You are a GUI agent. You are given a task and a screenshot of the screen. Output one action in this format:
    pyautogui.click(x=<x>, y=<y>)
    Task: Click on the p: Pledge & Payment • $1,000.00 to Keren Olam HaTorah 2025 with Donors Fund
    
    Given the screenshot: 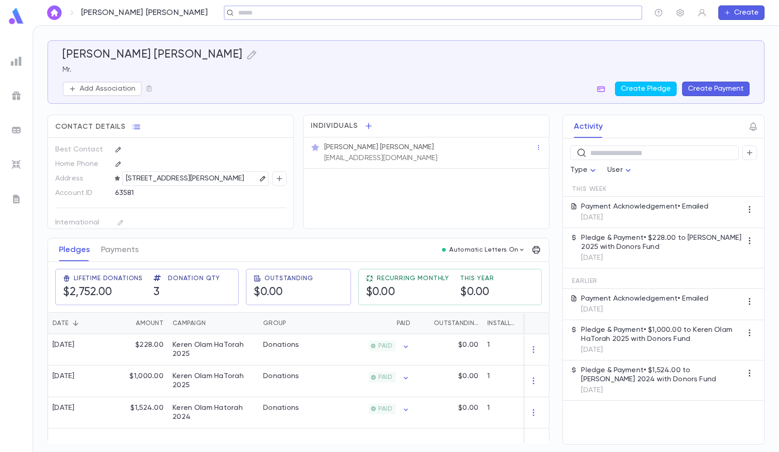 What is the action you would take?
    pyautogui.click(x=662, y=334)
    